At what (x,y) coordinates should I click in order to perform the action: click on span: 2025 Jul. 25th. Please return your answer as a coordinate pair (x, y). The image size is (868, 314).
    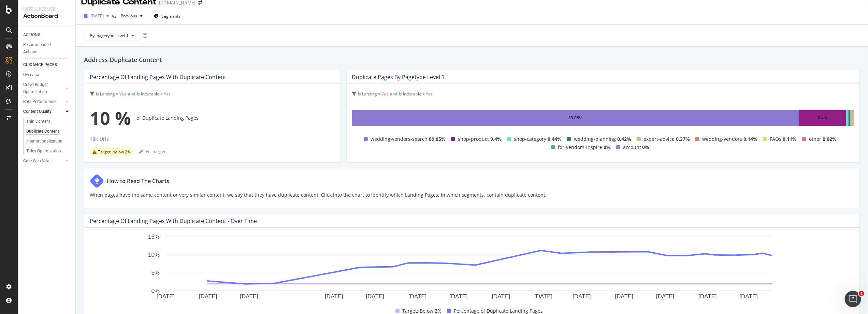
    Looking at the image, I should click on (97, 16).